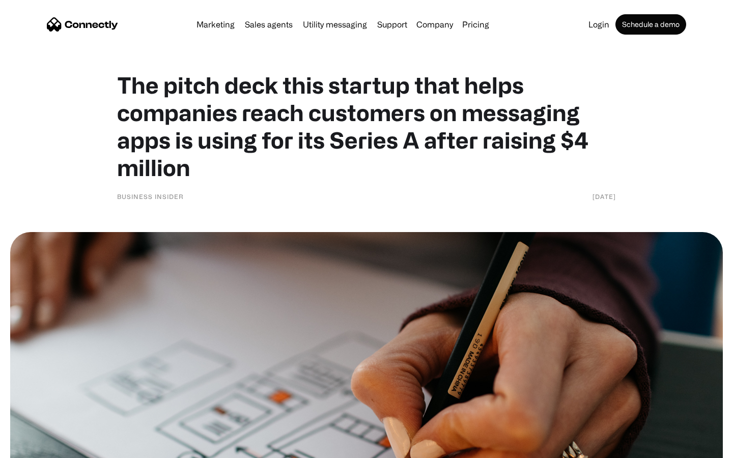 This screenshot has height=458, width=733. I want to click on h1: The pitch deck this startup that helps companies reach customers on messaging apps is using for i..., so click(367, 126).